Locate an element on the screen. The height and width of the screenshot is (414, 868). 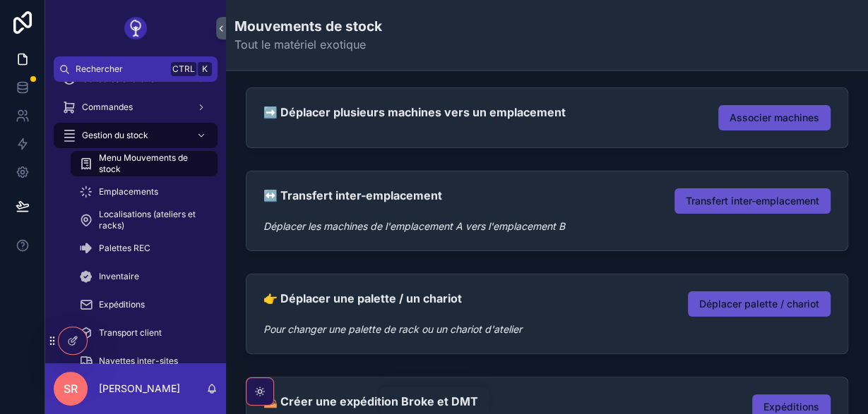
span: Tout le matériel exotique is located at coordinates (308, 44).